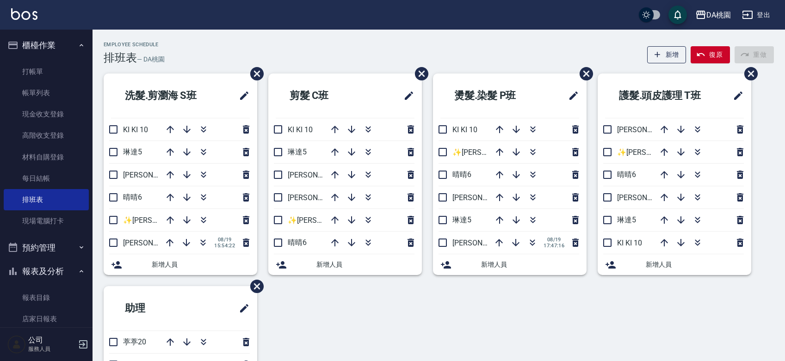 This screenshot has height=361, width=785. Describe the element at coordinates (46, 135) in the screenshot. I see `a: 高階收支登錄` at that location.